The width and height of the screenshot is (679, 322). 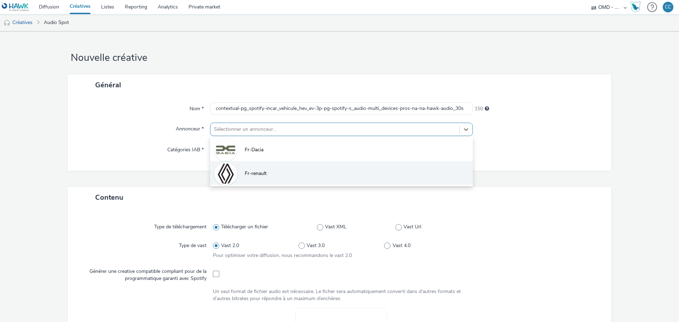 I want to click on span: 150, so click(x=479, y=109).